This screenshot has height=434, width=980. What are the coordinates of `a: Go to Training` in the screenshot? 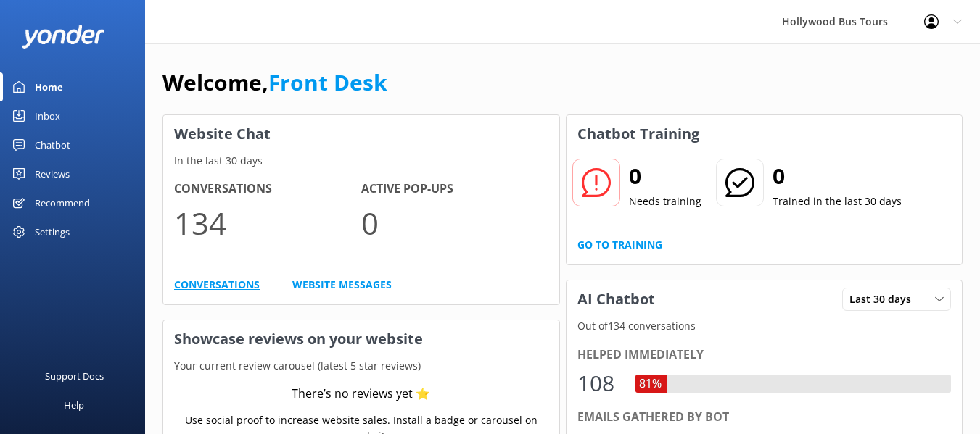 It's located at (620, 245).